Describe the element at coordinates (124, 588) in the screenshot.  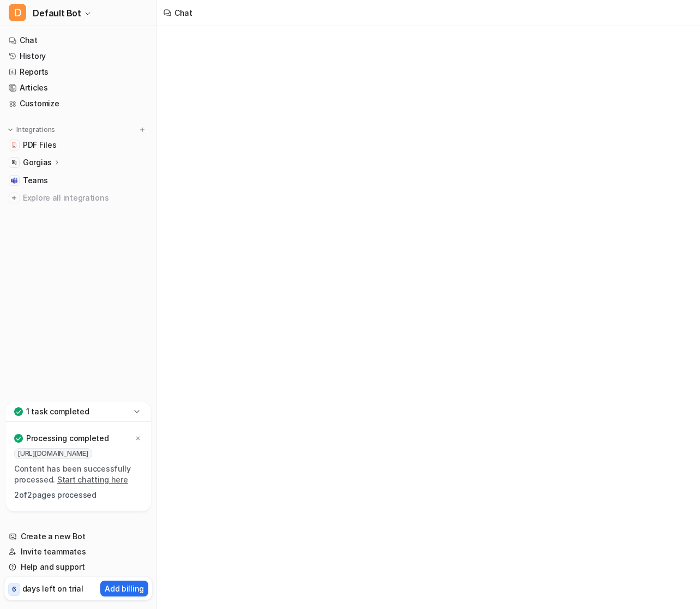
I see `p: Add billing` at that location.